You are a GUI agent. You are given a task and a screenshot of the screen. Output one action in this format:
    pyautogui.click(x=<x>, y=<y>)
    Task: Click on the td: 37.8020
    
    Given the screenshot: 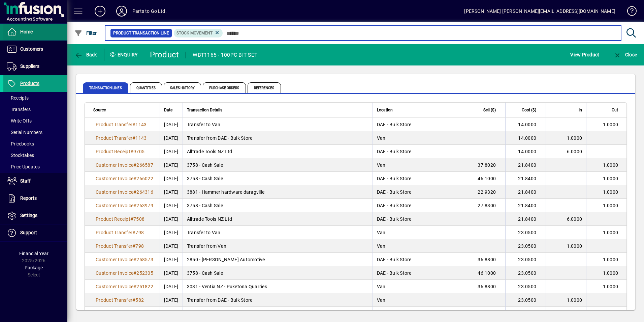 What is the action you would take?
    pyautogui.click(x=486, y=165)
    